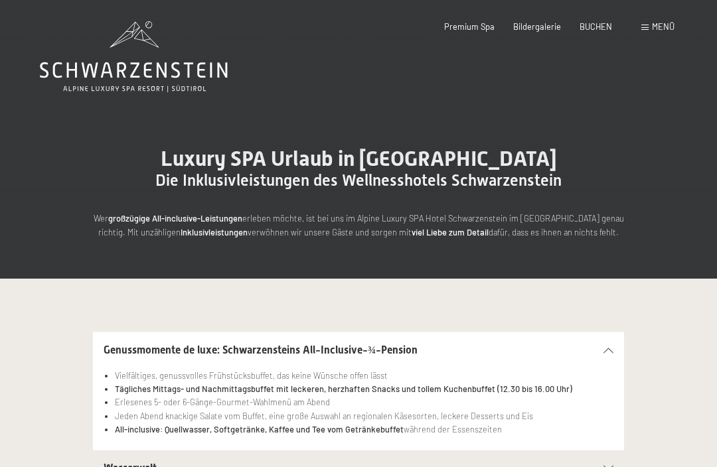 This screenshot has height=467, width=717. I want to click on strong: Inklusivleistungen, so click(214, 232).